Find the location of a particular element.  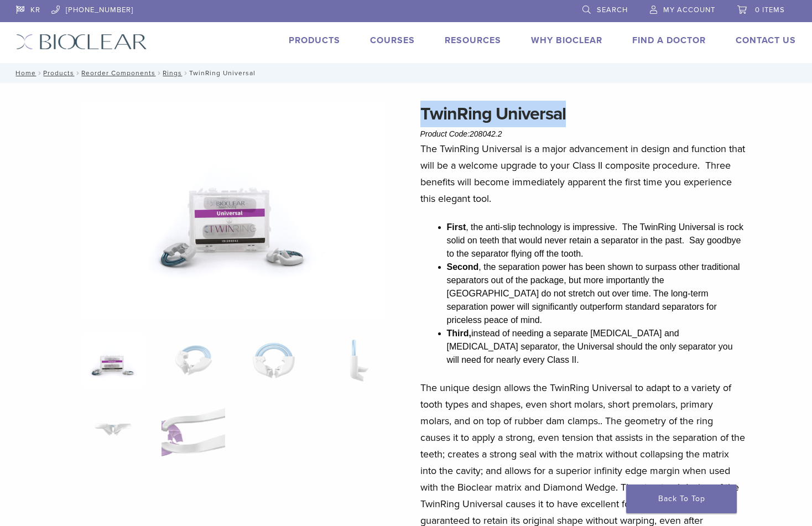

strong: Second is located at coordinates (463, 267).